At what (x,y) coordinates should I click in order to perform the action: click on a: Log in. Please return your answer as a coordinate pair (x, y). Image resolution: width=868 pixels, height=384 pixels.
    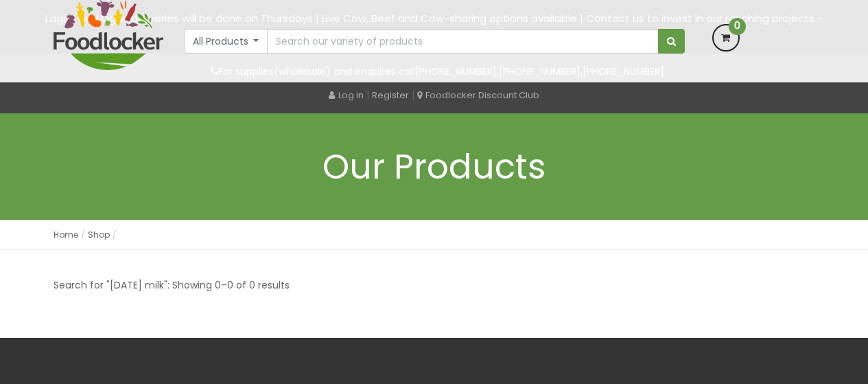
    Looking at the image, I should click on (346, 95).